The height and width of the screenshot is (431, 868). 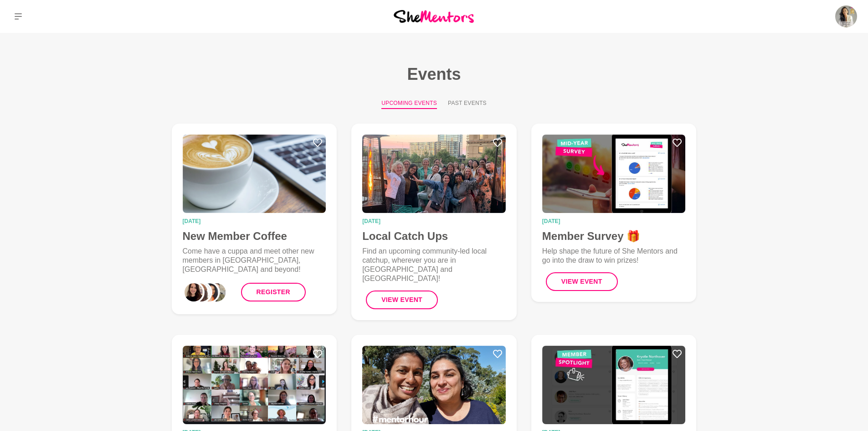 I want to click on div: 2_Smritha V, so click(x=209, y=292).